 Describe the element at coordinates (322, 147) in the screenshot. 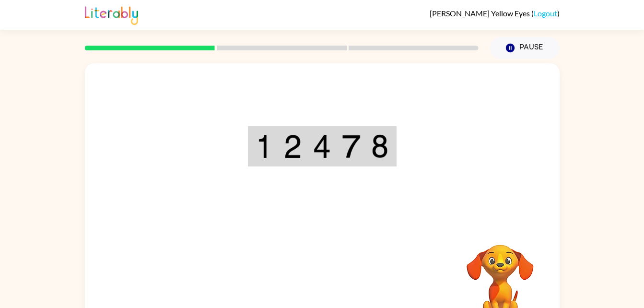

I see `img: 4` at that location.